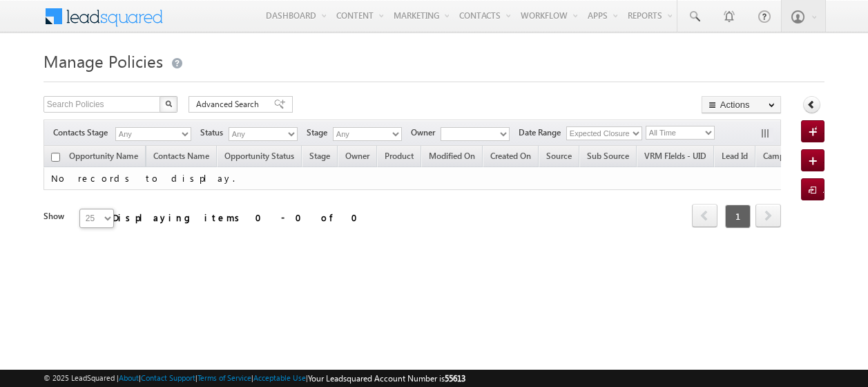  What do you see at coordinates (768, 216) in the screenshot?
I see `span: next` at bounding box center [768, 216].